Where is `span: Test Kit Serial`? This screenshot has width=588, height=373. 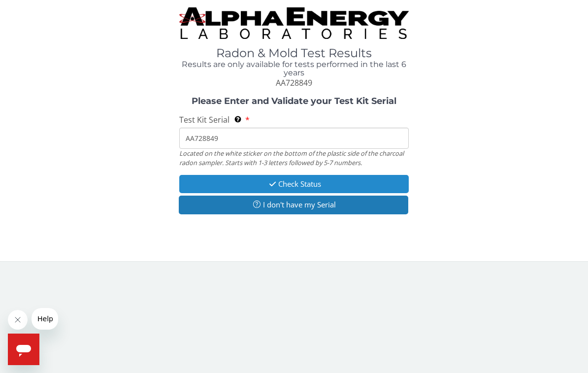 span: Test Kit Serial is located at coordinates (204, 119).